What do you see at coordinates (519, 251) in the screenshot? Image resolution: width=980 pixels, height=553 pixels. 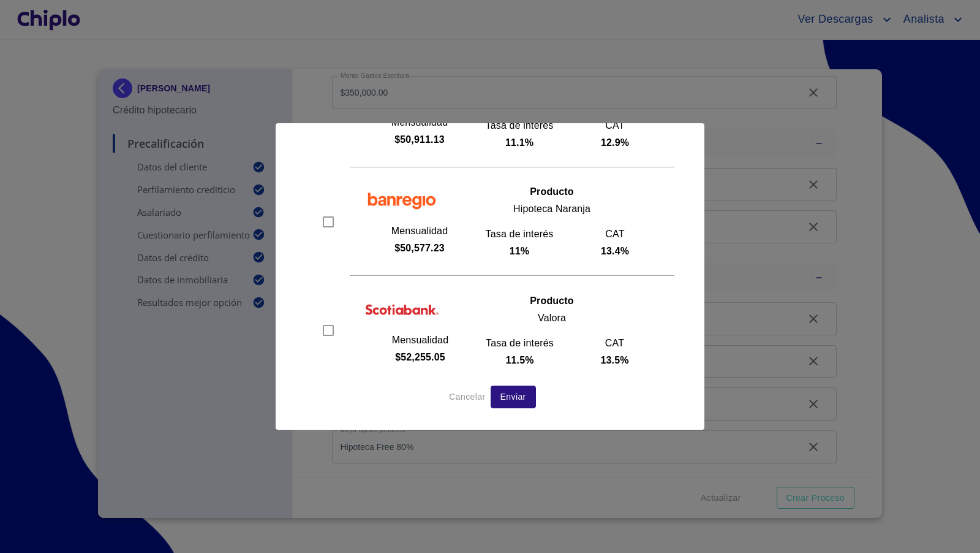 I see `p: 11%` at bounding box center [519, 251].